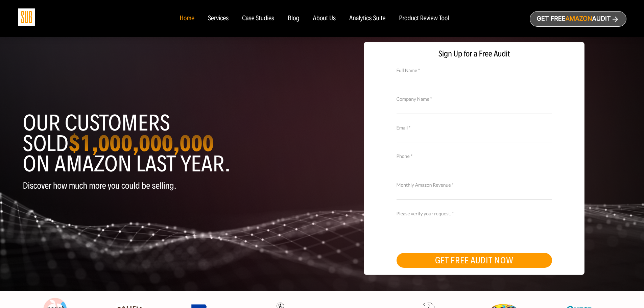 The image size is (644, 308). Describe the element at coordinates (578, 19) in the screenshot. I see `span: Amazon` at that location.